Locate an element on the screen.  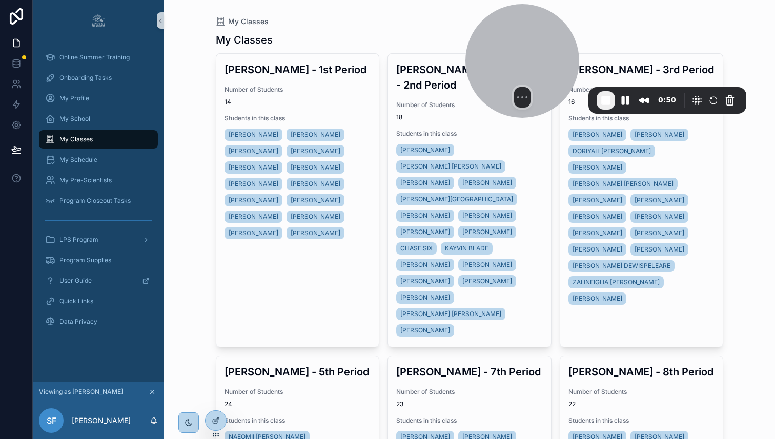
div: scrollable content is located at coordinates (98, 193).